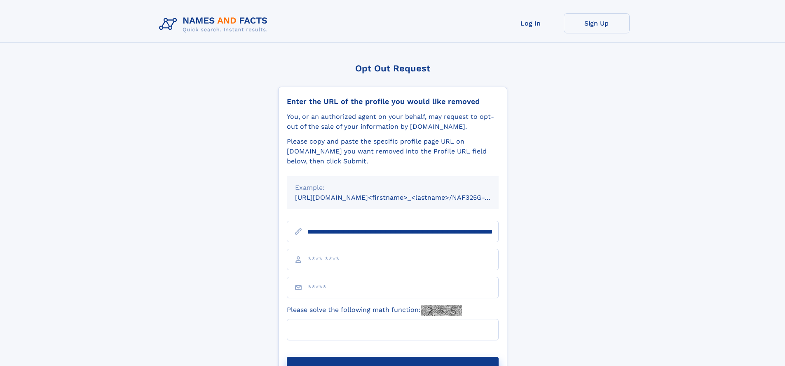  What do you see at coordinates (597, 23) in the screenshot?
I see `a: Sign Up` at bounding box center [597, 23].